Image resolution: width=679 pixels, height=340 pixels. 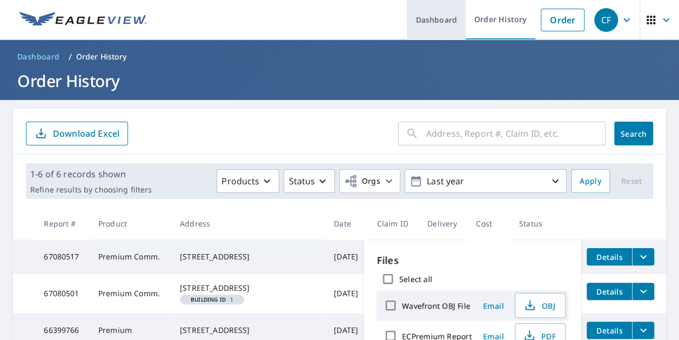 I want to click on p: Last year, so click(x=486, y=181).